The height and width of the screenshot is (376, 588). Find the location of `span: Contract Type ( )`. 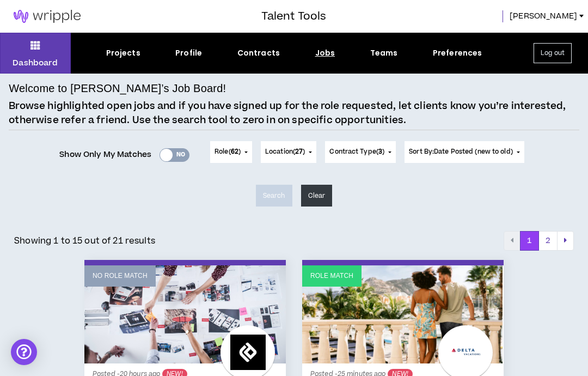

span: Contract Type ( ) is located at coordinates (357, 152).